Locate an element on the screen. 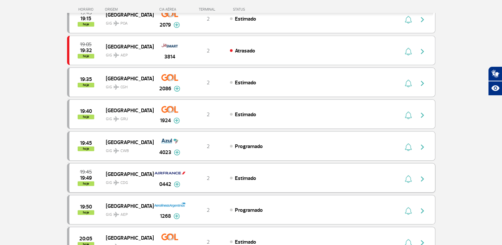 The height and width of the screenshot is (245, 502). span: 2025-09-29 19:50:00 is located at coordinates (86, 207).